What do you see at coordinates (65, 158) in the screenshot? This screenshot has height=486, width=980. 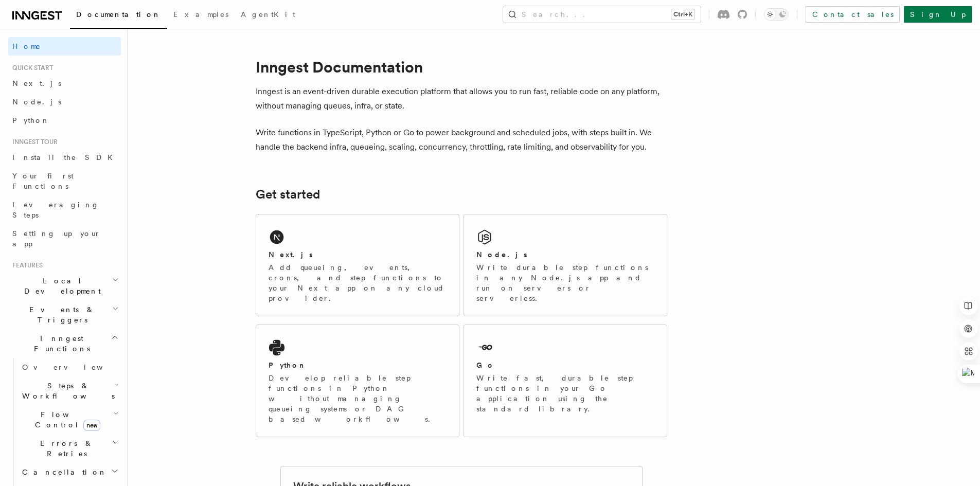 I see `span: Install the SDK` at bounding box center [65, 158].